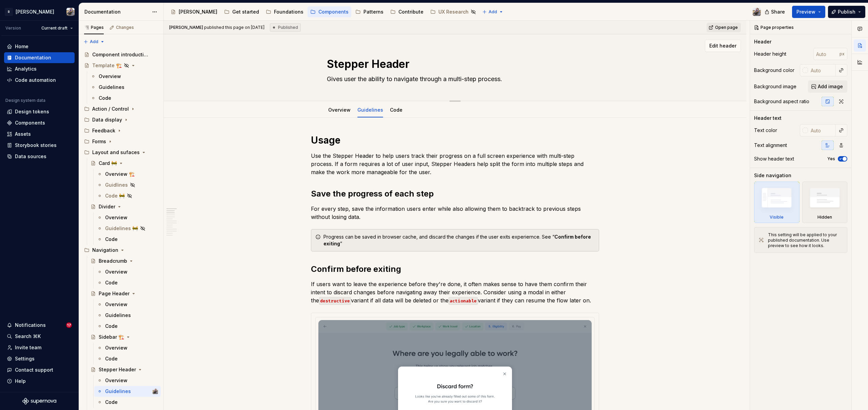 The width and height of the screenshot is (868, 410). Describe the element at coordinates (121, 130) in the screenshot. I see `div: Feedback` at that location.